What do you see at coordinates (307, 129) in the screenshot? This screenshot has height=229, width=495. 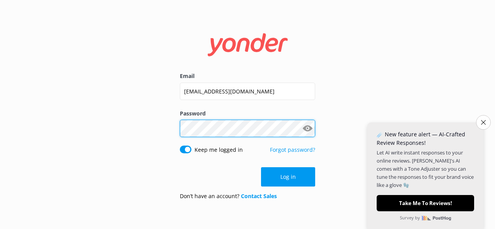 I see `button: Show password` at bounding box center [307, 129].